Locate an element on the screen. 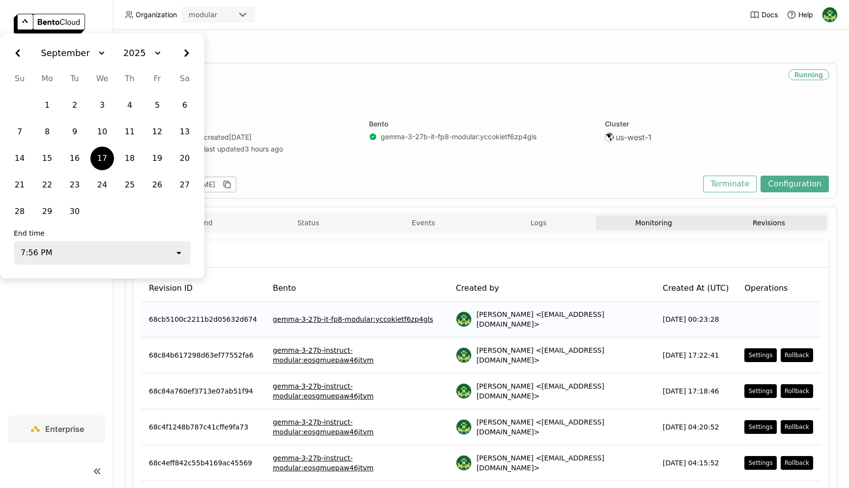 This screenshot has width=849, height=488. div: 12 is located at coordinates (157, 132).